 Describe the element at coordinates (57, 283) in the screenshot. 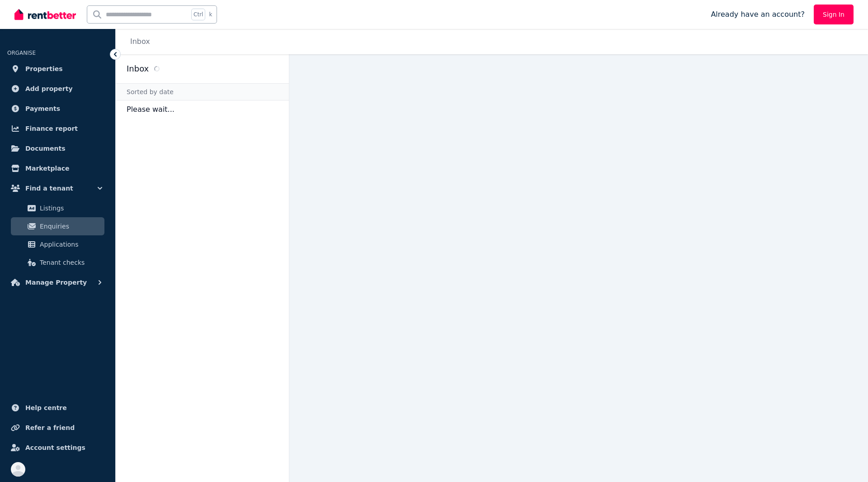

I see `button: Manage Property` at that location.